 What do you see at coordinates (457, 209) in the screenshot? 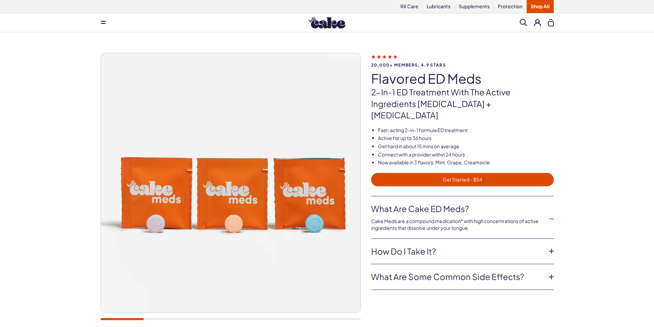
I see `a: What are Cake ED Meds?` at bounding box center [457, 209].